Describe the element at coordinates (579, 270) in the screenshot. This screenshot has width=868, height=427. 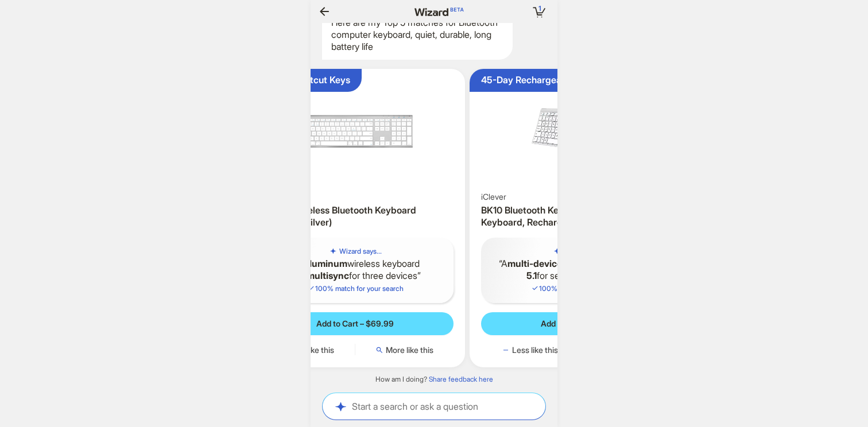
I see `q: A keyboard with for seamless switching` at that location.